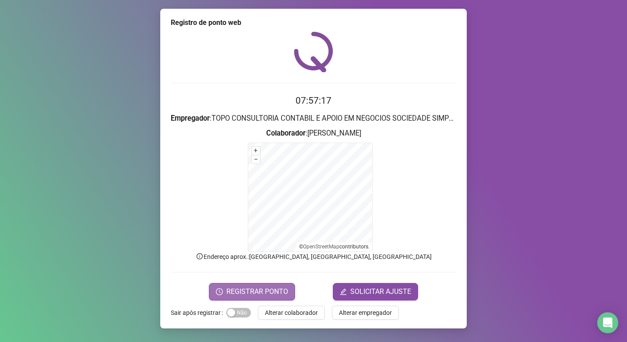 Image resolution: width=627 pixels, height=342 pixels. Describe the element at coordinates (321, 247) in the screenshot. I see `a: OpenStreetMap` at that location.